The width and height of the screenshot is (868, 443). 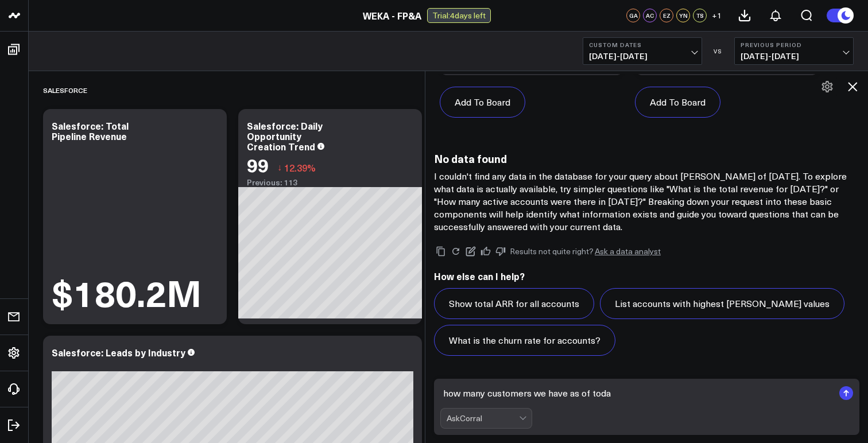 I want to click on div: Previous: 113, so click(x=330, y=182).